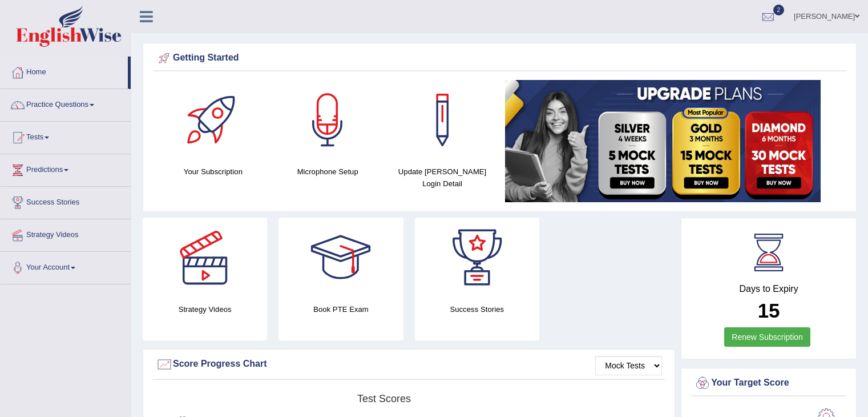 The image size is (868, 417). Describe the element at coordinates (66, 234) in the screenshot. I see `a: Strategy Videos` at that location.